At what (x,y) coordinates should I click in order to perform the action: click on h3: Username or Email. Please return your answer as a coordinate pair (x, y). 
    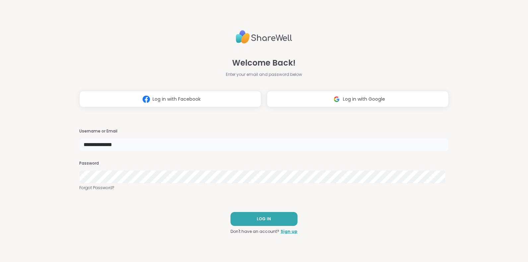
    Looking at the image, I should click on (264, 131).